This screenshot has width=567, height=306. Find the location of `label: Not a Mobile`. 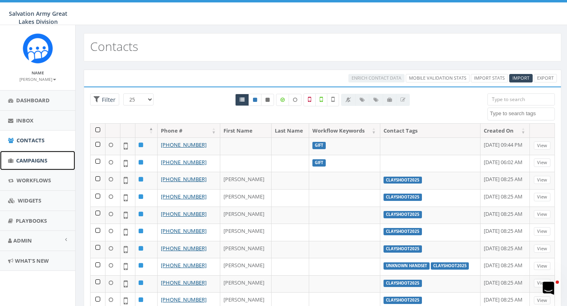

label: Not a Mobile is located at coordinates (310, 100).